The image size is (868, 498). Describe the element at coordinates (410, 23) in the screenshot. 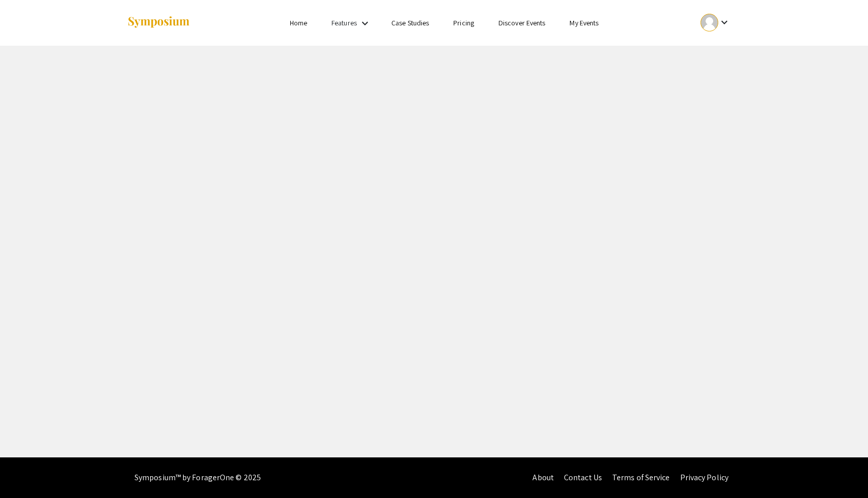

I see `a: Case Studies` at that location.